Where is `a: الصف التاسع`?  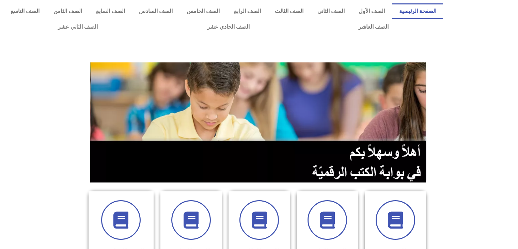 a: الصف التاسع is located at coordinates (25, 11).